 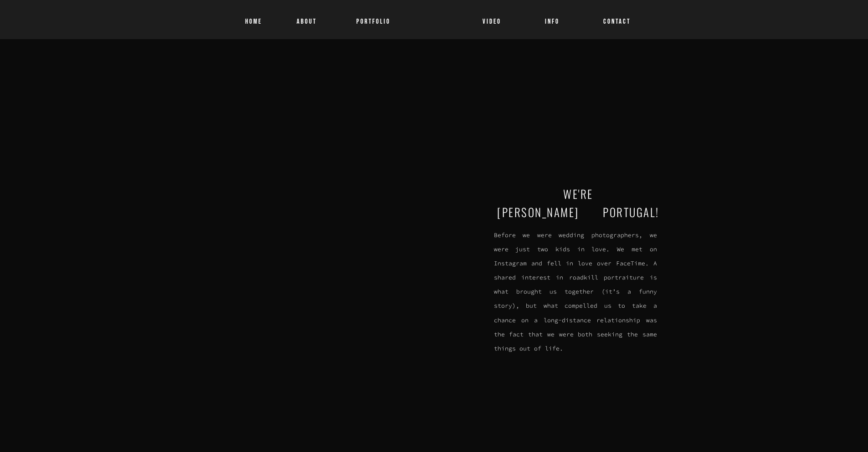 I want to click on a: About, so click(x=307, y=20).